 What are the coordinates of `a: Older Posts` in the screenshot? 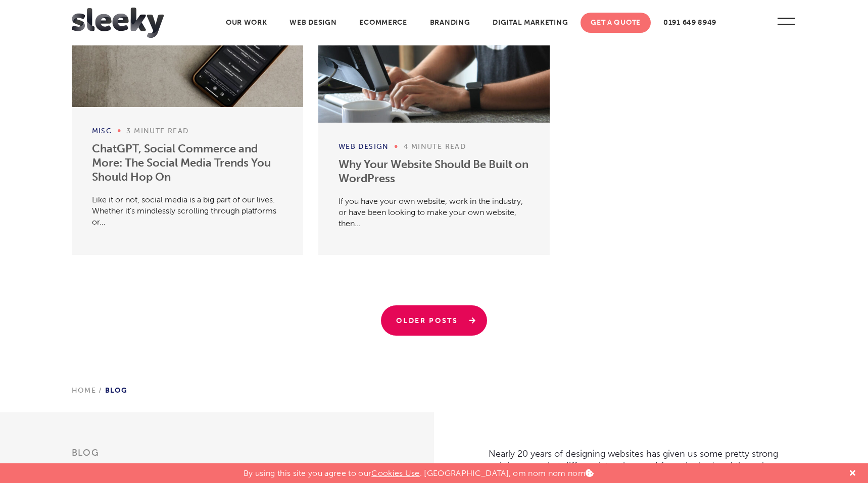 It's located at (434, 320).